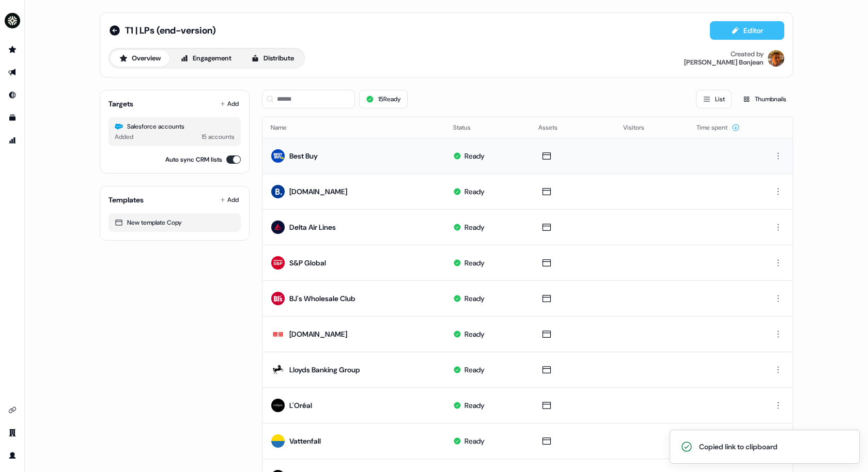  I want to click on button: Engagement, so click(206, 58).